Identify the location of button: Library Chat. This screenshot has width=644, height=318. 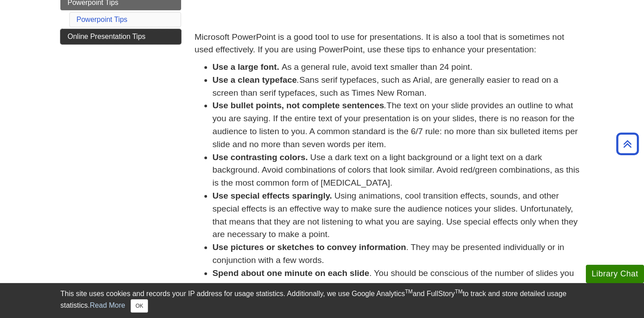
(615, 274).